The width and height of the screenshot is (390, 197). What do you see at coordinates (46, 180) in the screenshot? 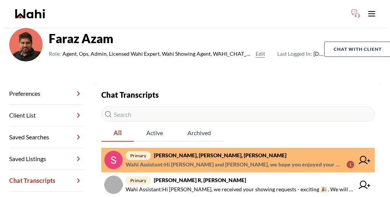
I see `a: Chat Transcripts` at bounding box center [46, 180].